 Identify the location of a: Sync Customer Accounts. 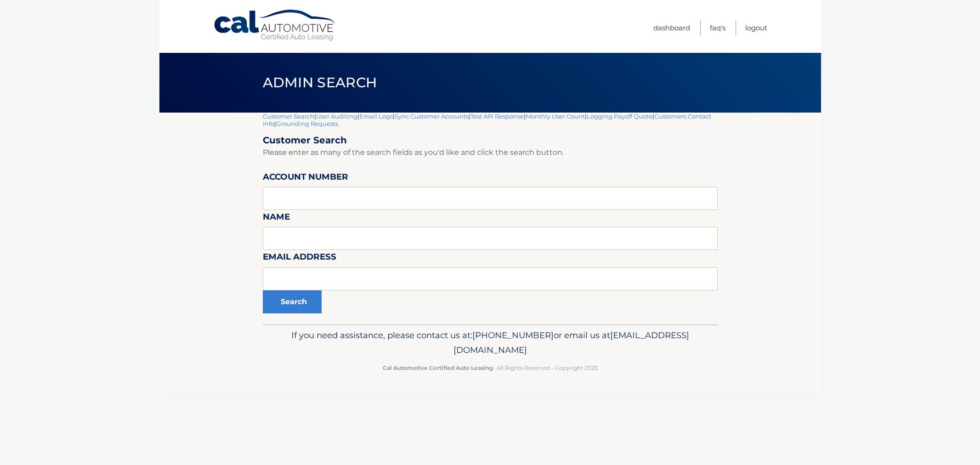
(432, 116).